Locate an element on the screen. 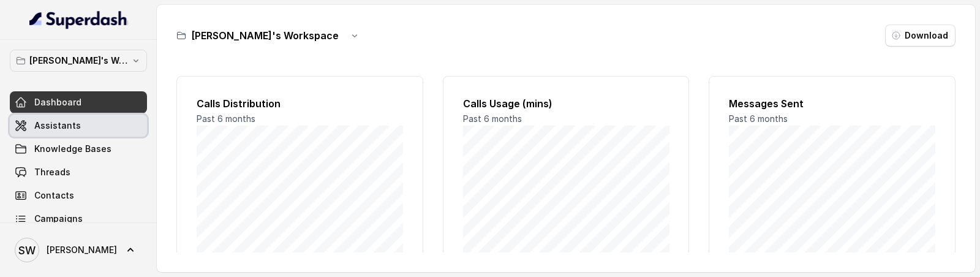  span: Dashboard is located at coordinates (57, 103).